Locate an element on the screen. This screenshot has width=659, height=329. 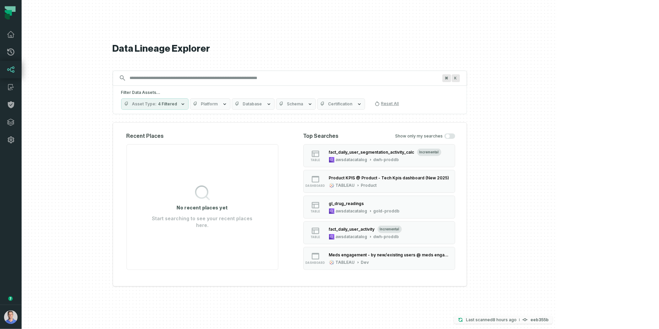
h4: eeb355b is located at coordinates (540, 320).